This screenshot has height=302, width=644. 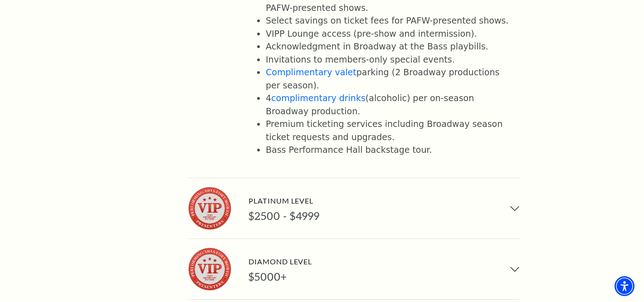 I want to click on img: Platinum Level, so click(x=209, y=208).